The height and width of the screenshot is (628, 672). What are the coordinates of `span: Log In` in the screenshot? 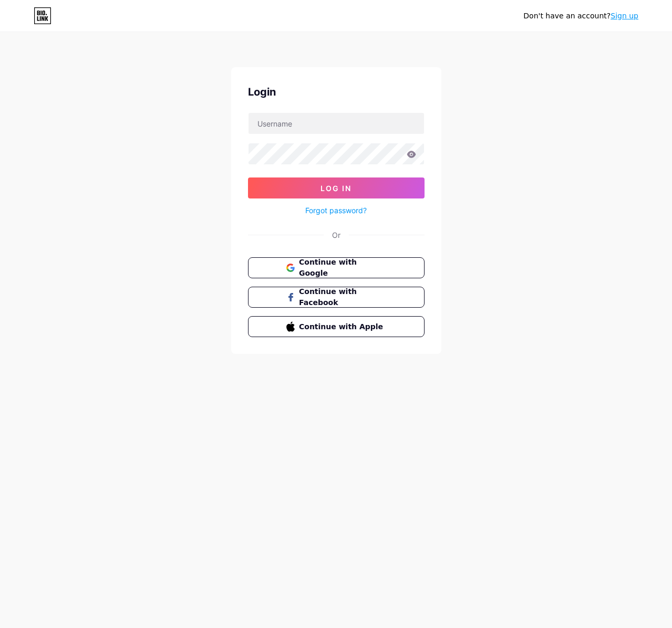 It's located at (336, 188).